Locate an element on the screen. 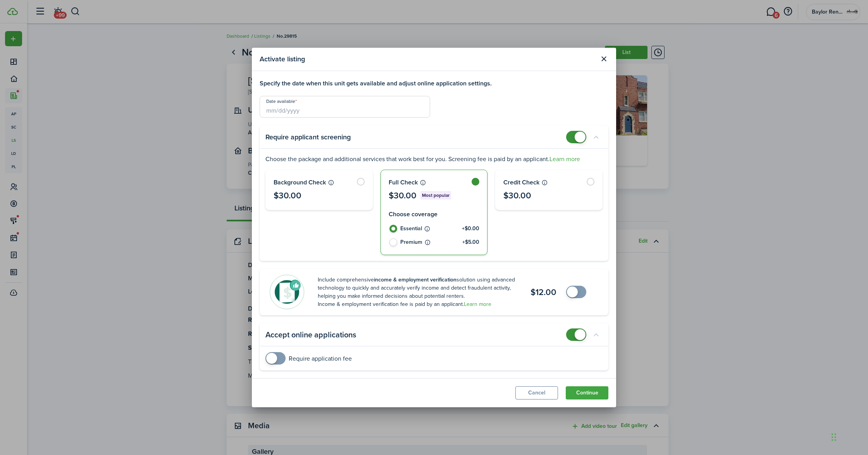  button: Cancel is located at coordinates (537, 393).